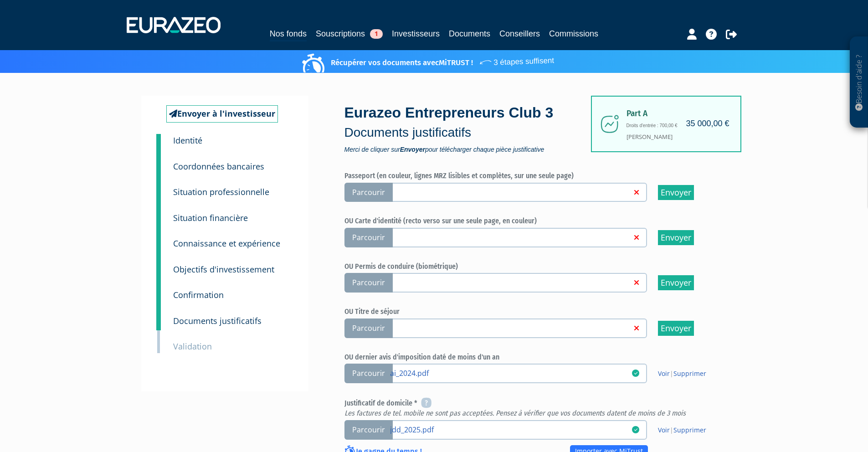 The height and width of the screenshot is (452, 868). I want to click on strong: Envoyer, so click(413, 150).